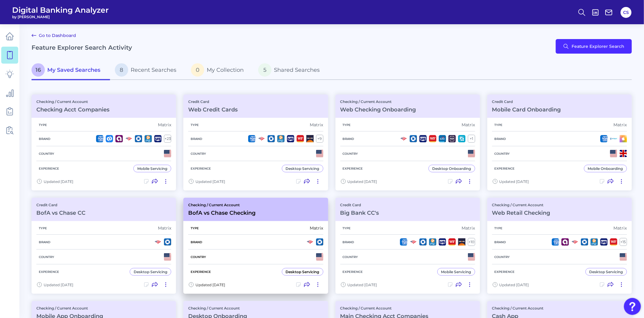 The image size is (644, 318). What do you see at coordinates (82, 47) in the screenshot?
I see `h2: Feature Explorer Search Activity` at bounding box center [82, 47].